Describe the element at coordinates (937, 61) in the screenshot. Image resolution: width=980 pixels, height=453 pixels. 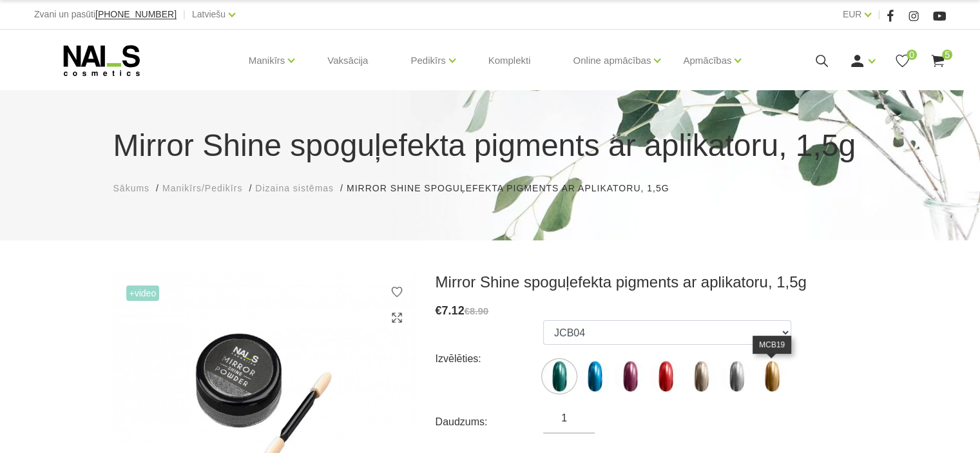
I see `a: 5` at that location.